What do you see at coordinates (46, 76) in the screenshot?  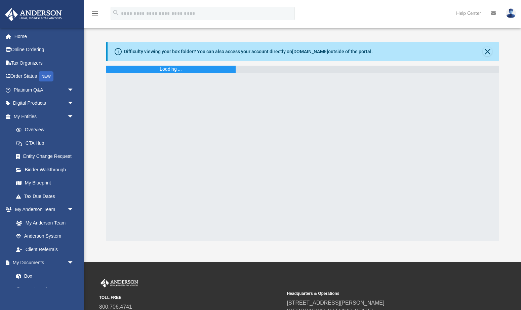 I see `div: NEW` at bounding box center [46, 76].